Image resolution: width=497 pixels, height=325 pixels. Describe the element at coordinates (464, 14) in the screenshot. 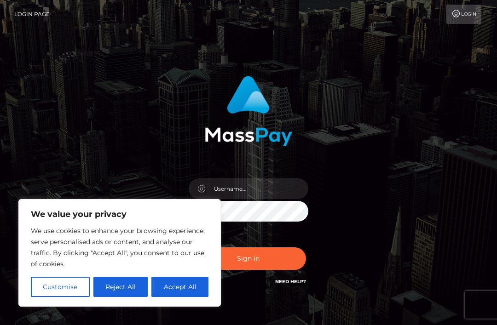

I see `a: Login` at that location.